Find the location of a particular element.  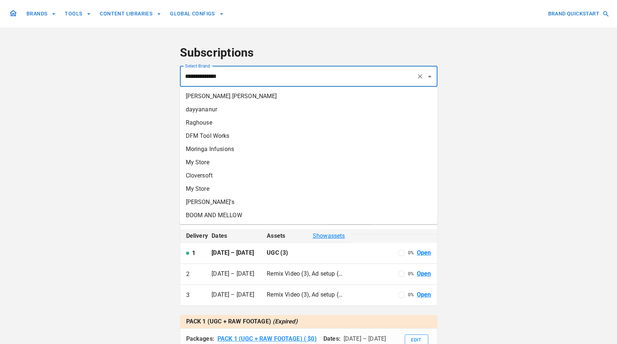

p: 2 is located at coordinates (188, 275).